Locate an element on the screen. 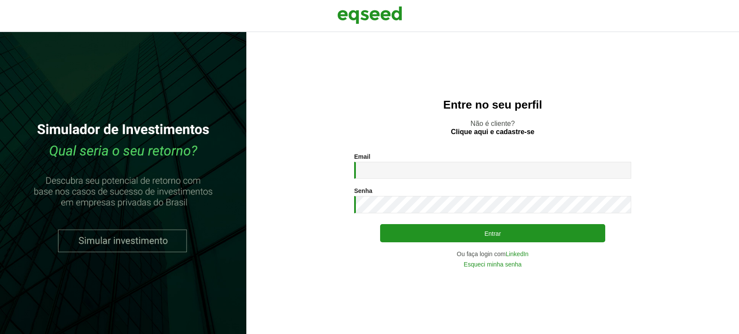  img: EqSeed Logo is located at coordinates (370, 15).